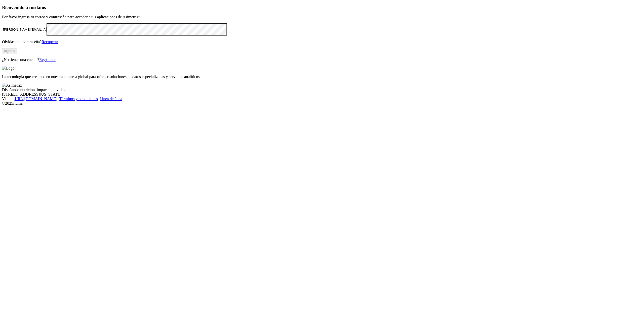 The height and width of the screenshot is (321, 644). What do you see at coordinates (40, 7) in the screenshot?
I see `span: datos` at bounding box center [40, 7].